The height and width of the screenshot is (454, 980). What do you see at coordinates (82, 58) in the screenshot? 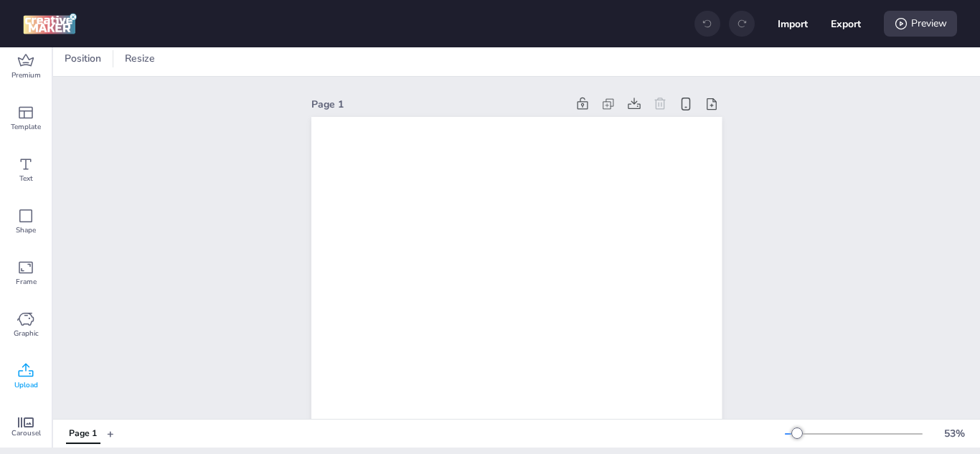
I see `span: Position` at bounding box center [82, 58].